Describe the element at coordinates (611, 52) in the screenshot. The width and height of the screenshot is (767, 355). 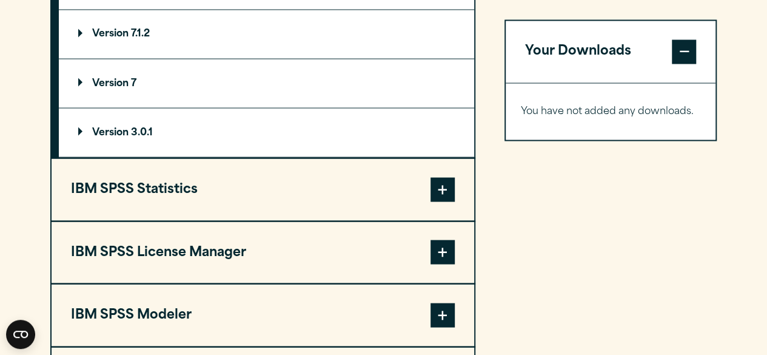
I see `button: Your Downloads` at that location.